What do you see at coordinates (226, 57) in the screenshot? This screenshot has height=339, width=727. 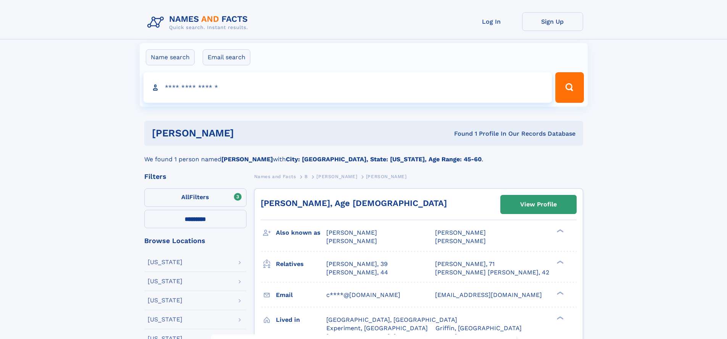 I see `label: Email search` at bounding box center [226, 57].